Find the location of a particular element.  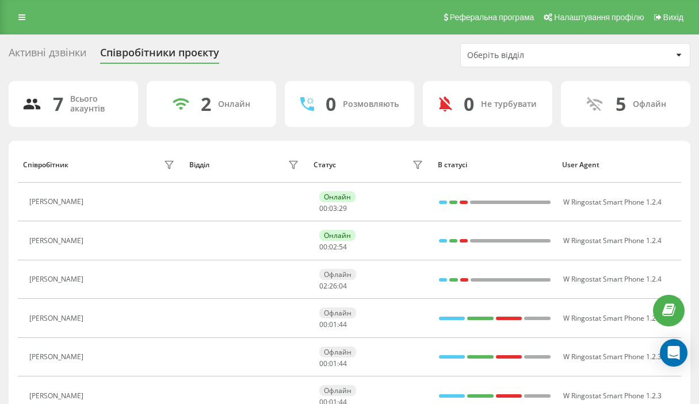

span: 03 is located at coordinates (333, 208).